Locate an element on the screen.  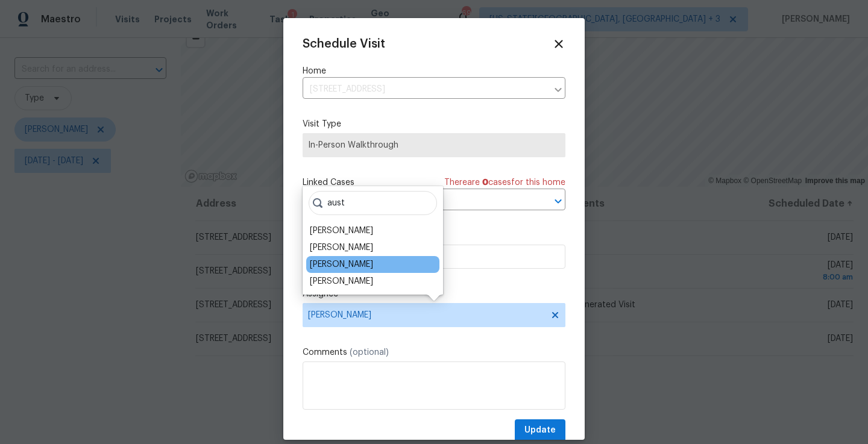
input: Enter in an address is located at coordinates (425, 89).